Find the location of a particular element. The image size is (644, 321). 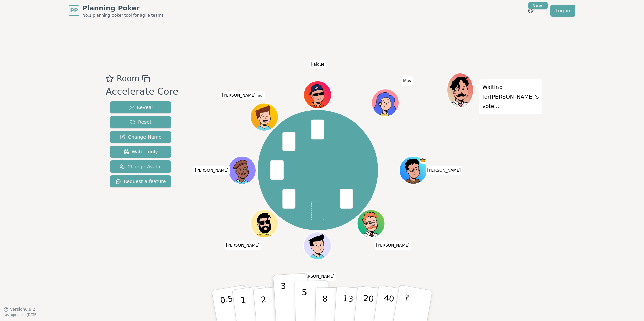

div: New! is located at coordinates (538, 6).